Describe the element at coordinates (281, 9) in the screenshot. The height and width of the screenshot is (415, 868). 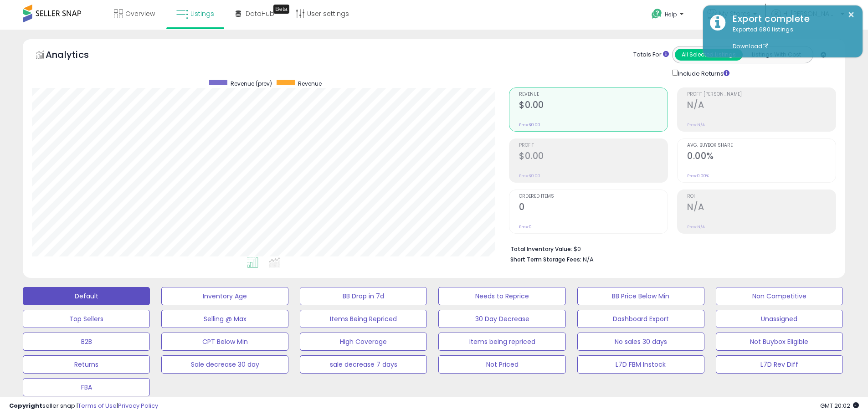
I see `div: Tooltip anchor` at that location.